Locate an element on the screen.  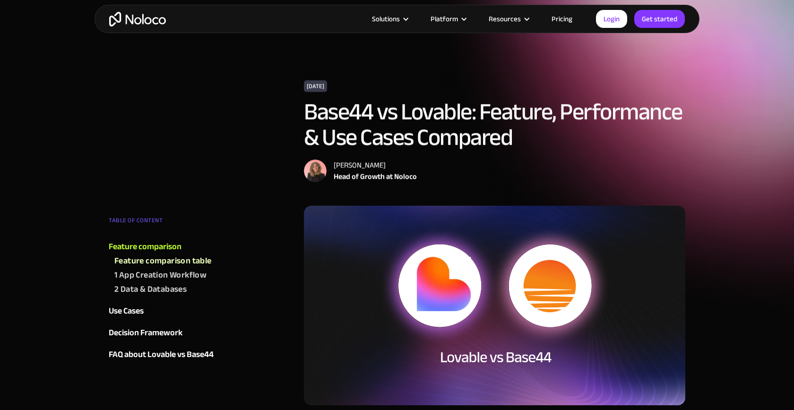
a: Feature comparison is located at coordinates (166, 247).